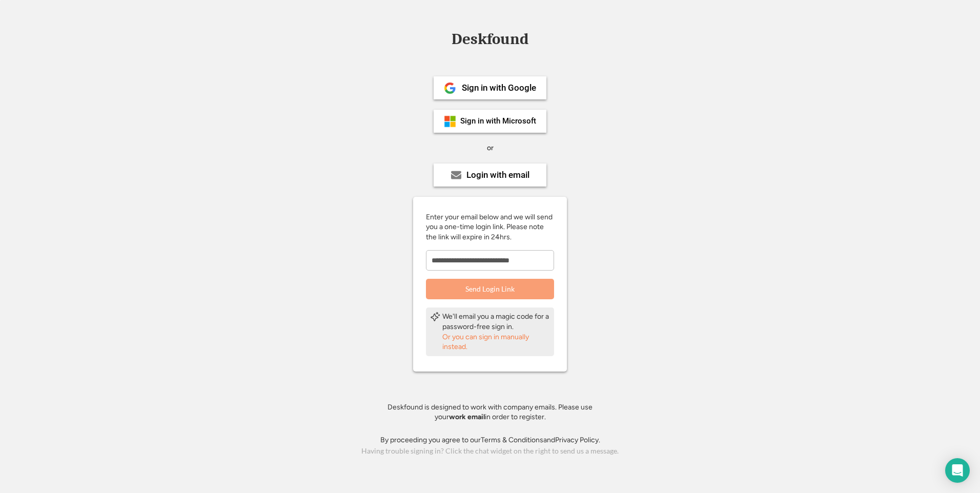 The height and width of the screenshot is (493, 980). What do you see at coordinates (499, 88) in the screenshot?
I see `div: Sign in with Google` at bounding box center [499, 88].